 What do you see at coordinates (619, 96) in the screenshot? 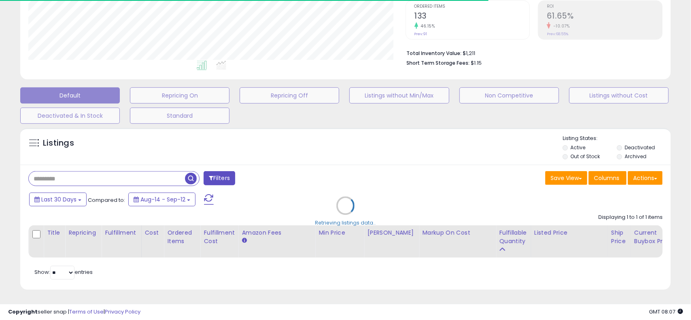
I see `button: Listings without Cost` at bounding box center [619, 96].